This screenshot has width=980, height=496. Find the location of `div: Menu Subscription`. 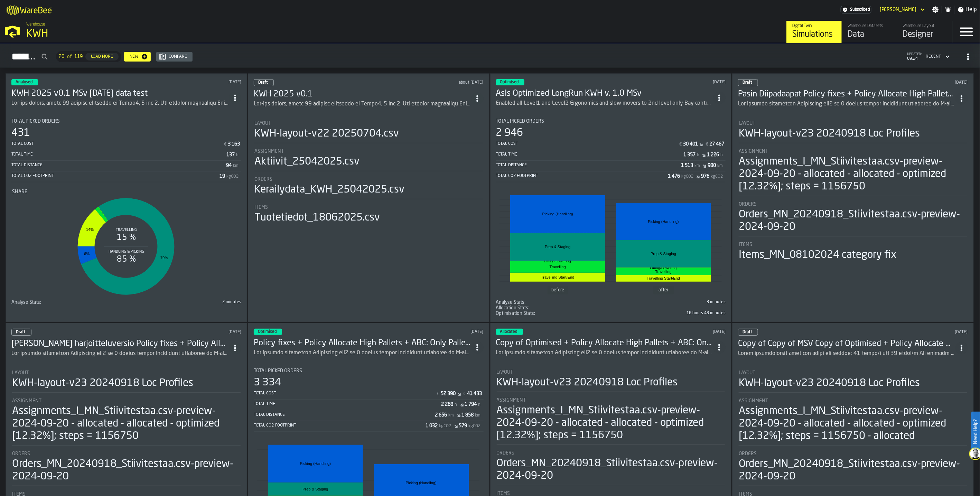

div: Menu Subscription is located at coordinates (856, 10).